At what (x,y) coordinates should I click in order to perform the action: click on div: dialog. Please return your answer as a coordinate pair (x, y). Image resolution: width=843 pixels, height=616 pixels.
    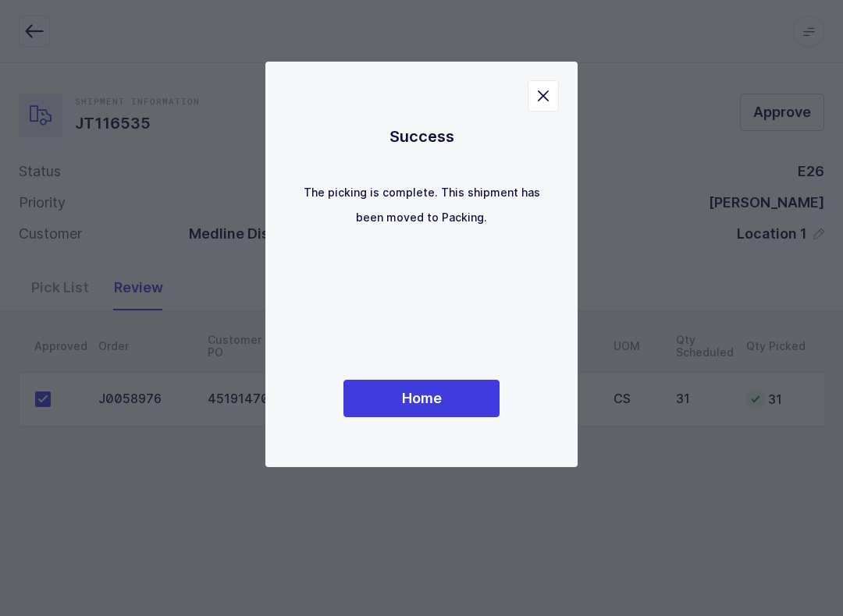
    Looking at the image, I should click on (422, 265).